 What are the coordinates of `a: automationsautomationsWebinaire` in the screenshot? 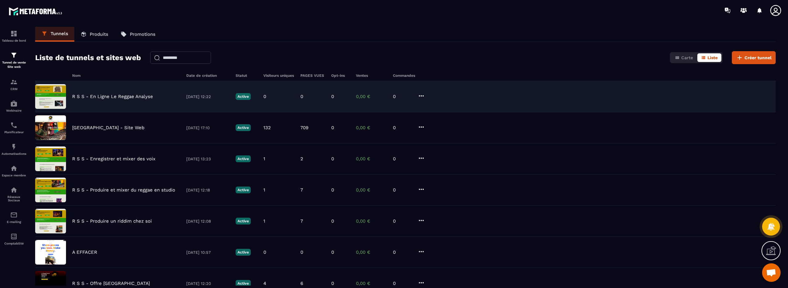 It's located at (14, 106).